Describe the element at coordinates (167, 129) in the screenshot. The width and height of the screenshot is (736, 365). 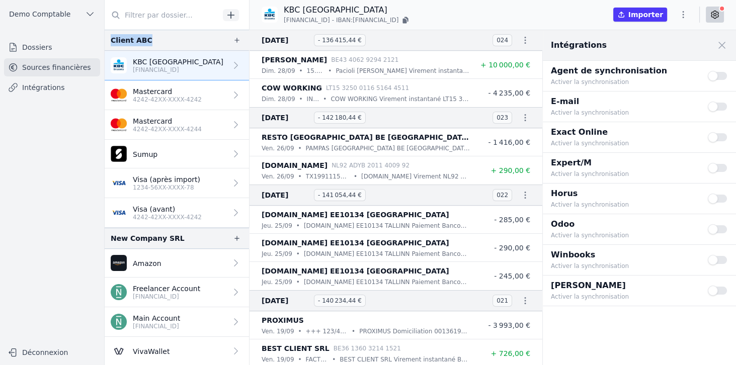
I see `p: 4242-42XX-XXXX-4244` at that location.